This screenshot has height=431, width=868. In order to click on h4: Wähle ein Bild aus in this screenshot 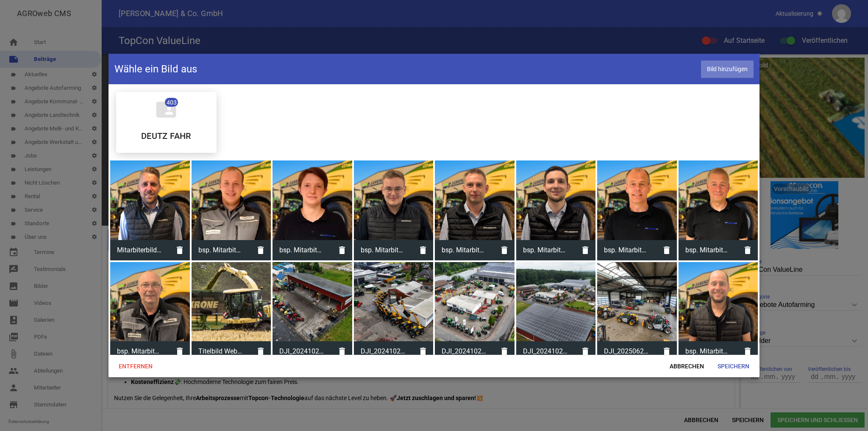, I will do `click(155, 69)`.